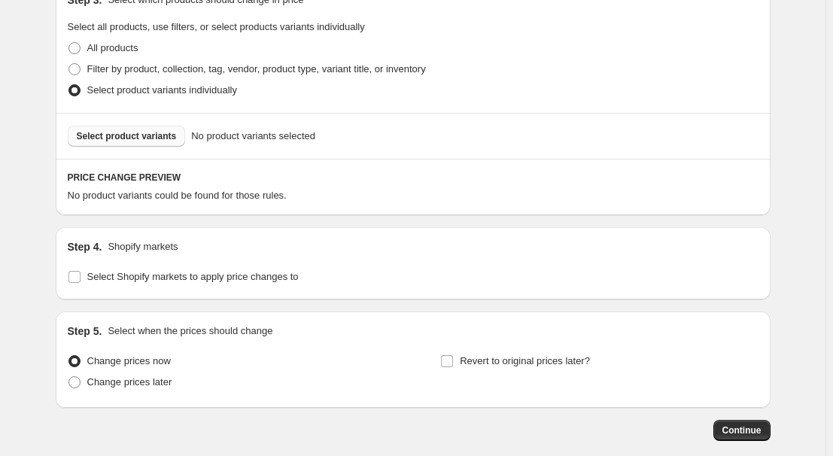 This screenshot has height=456, width=833. What do you see at coordinates (129, 360) in the screenshot?
I see `span: Change prices now` at bounding box center [129, 360].